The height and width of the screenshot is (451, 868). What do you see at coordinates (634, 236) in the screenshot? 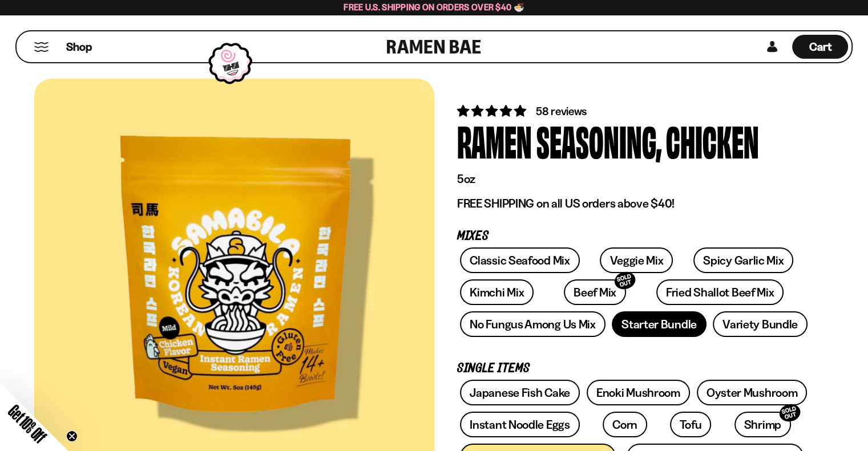
I see `p: Mixes` at bounding box center [634, 236].